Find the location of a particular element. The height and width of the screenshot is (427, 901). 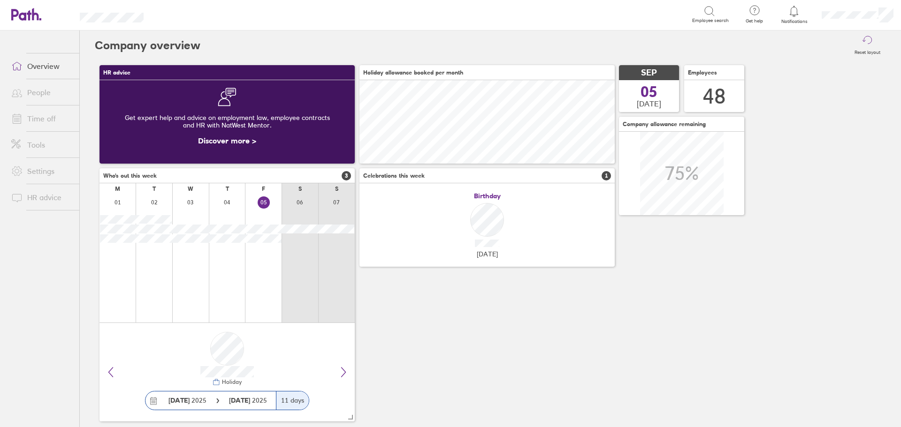

div: F is located at coordinates (263, 189).